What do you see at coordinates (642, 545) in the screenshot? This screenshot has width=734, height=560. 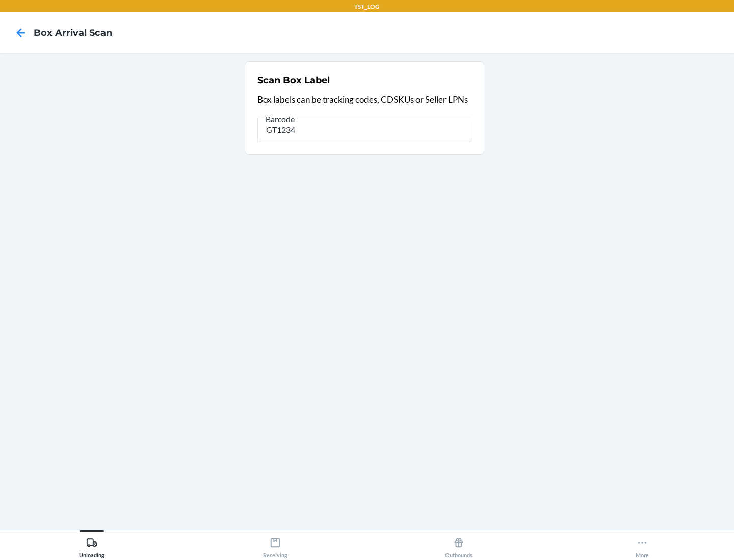 I see `button: More` at bounding box center [642, 545].